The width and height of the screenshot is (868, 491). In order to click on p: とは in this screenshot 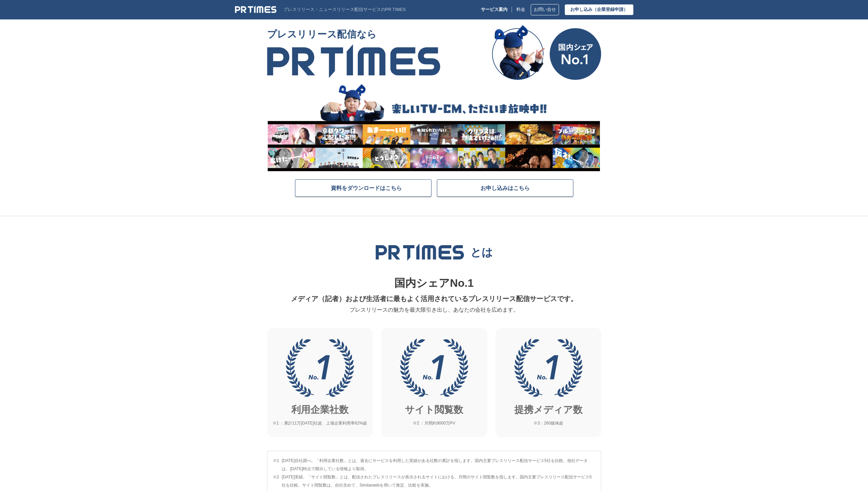, I will do `click(481, 252)`.